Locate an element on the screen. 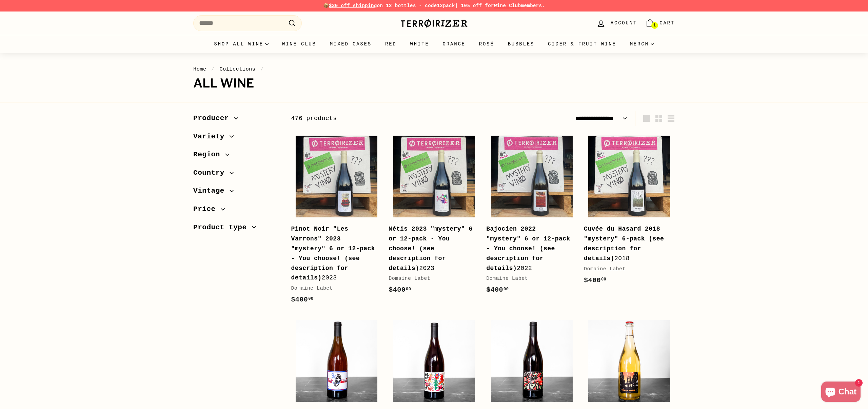 Image resolution: width=868 pixels, height=409 pixels. a: Cart is located at coordinates (659, 23).